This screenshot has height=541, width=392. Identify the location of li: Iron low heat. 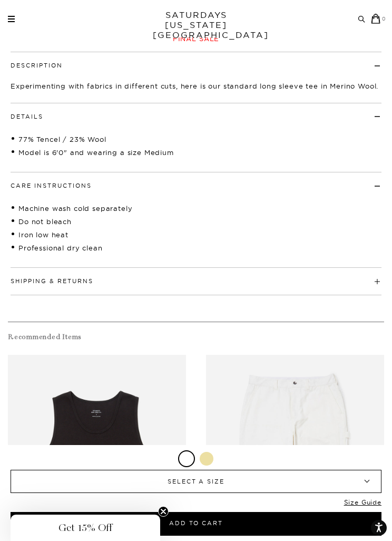
(196, 235).